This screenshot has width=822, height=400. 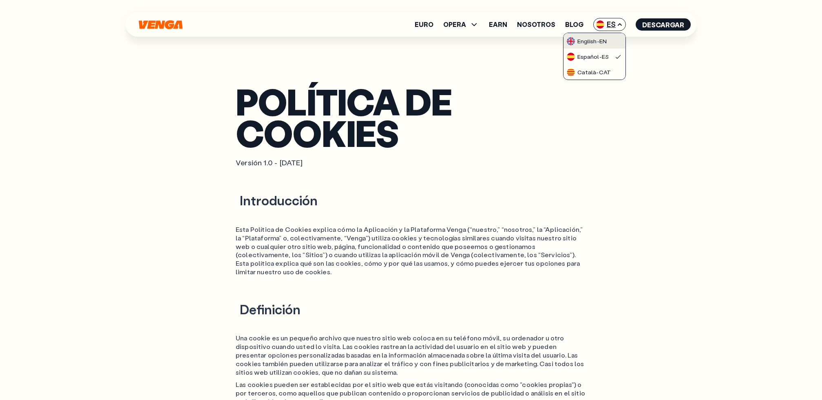 What do you see at coordinates (571, 41) in the screenshot?
I see `img: flag-uk` at bounding box center [571, 41].